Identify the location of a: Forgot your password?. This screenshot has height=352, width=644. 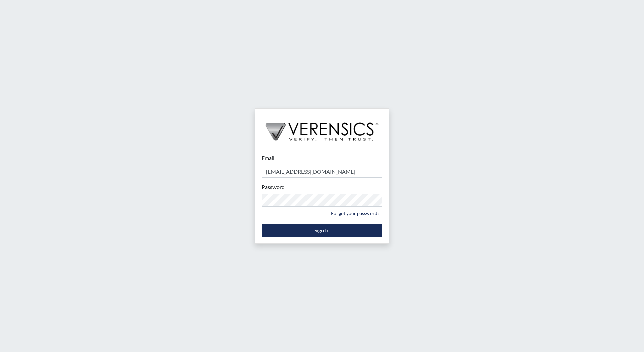
(355, 213).